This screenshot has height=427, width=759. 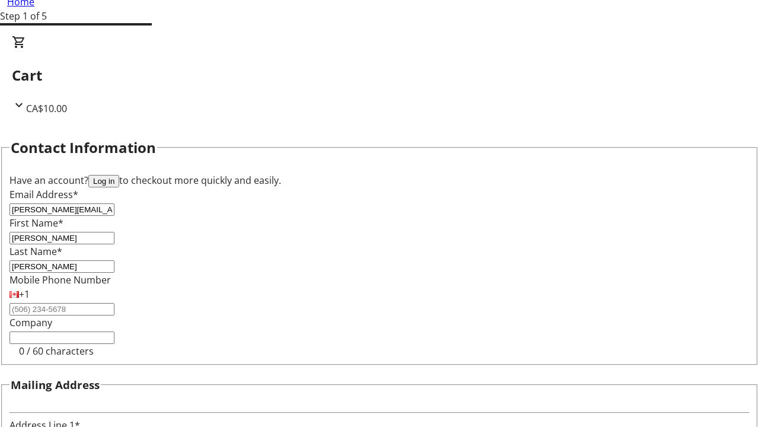 What do you see at coordinates (55, 385) in the screenshot?
I see `h3: Mailing Address` at bounding box center [55, 385].